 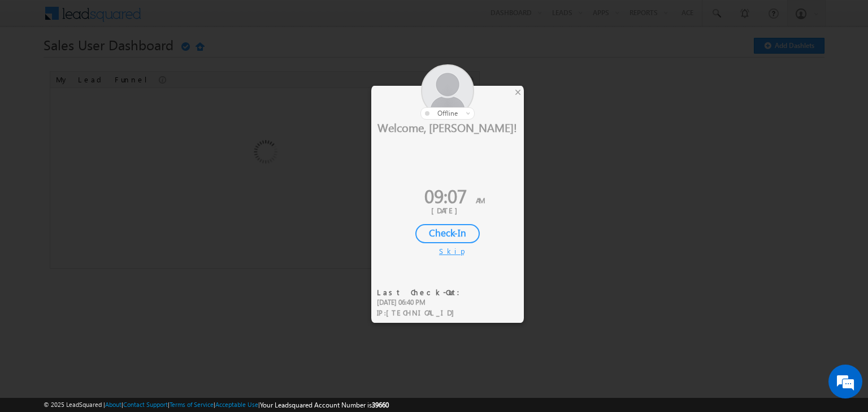 What do you see at coordinates (192, 405) in the screenshot?
I see `a: Terms of Service` at bounding box center [192, 405].